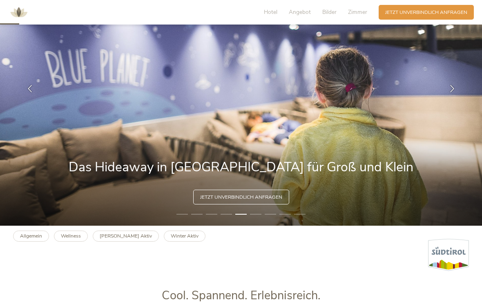 The width and height of the screenshot is (482, 305). Describe the element at coordinates (330, 12) in the screenshot. I see `span: Bilder` at that location.